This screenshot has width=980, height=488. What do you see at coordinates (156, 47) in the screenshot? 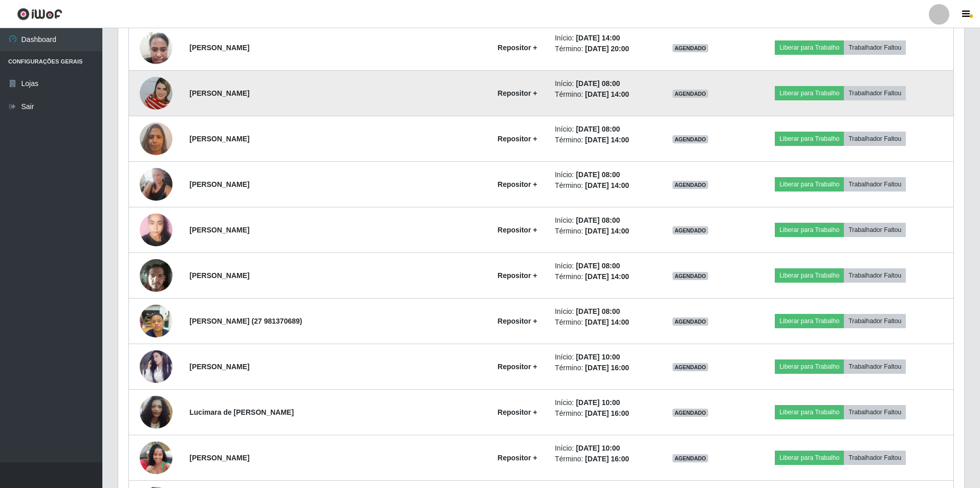
I see `img: 1758145655171.jpeg` at bounding box center [156, 47].